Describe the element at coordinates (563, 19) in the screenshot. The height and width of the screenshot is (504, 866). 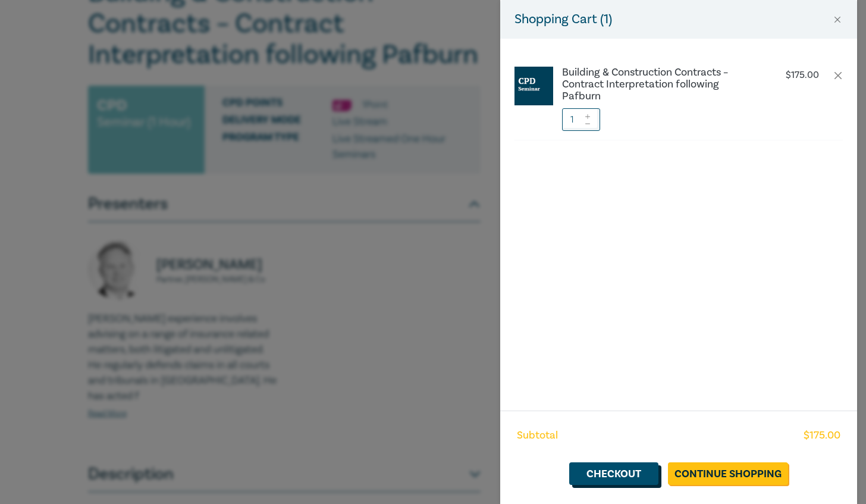
I see `h5: Shopping Cart ( 1 )` at that location.